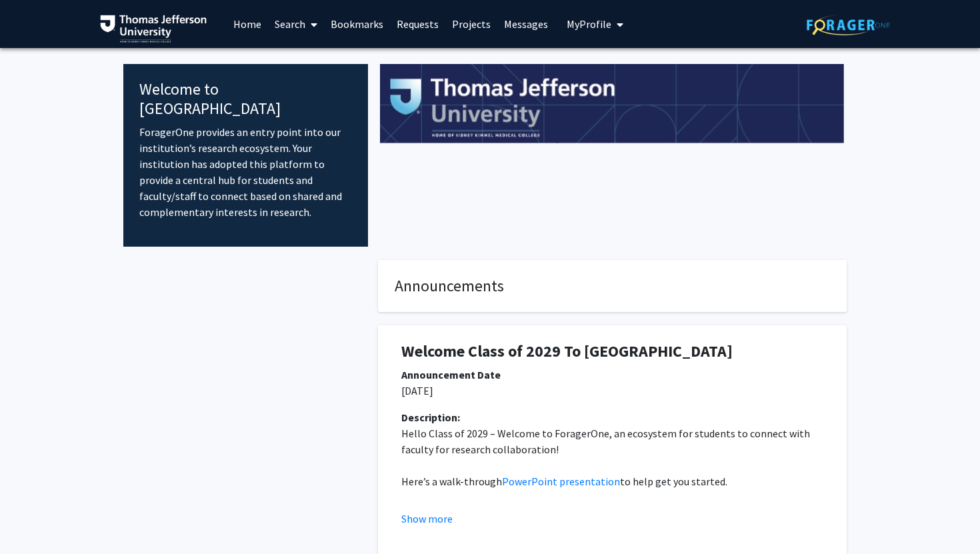 The width and height of the screenshot is (980, 554). What do you see at coordinates (612, 481) in the screenshot?
I see `p: Here’s a walk-through to help get you started.` at bounding box center [612, 481].